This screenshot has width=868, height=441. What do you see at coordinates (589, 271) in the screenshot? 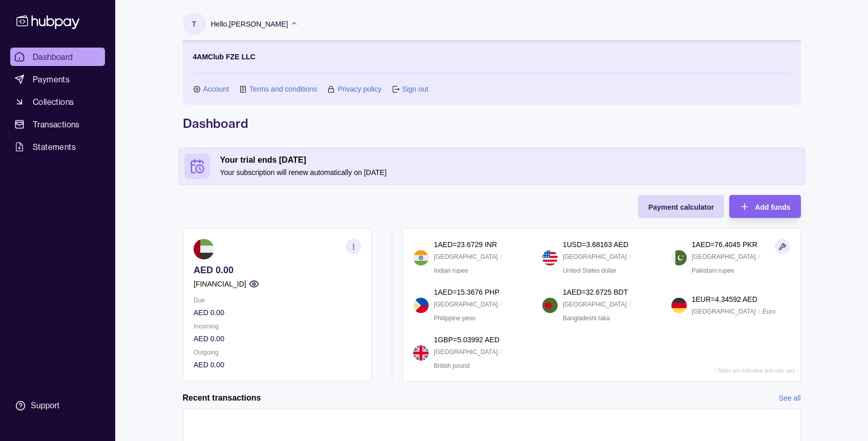
I see `p: United States dollar` at bounding box center [589, 271].